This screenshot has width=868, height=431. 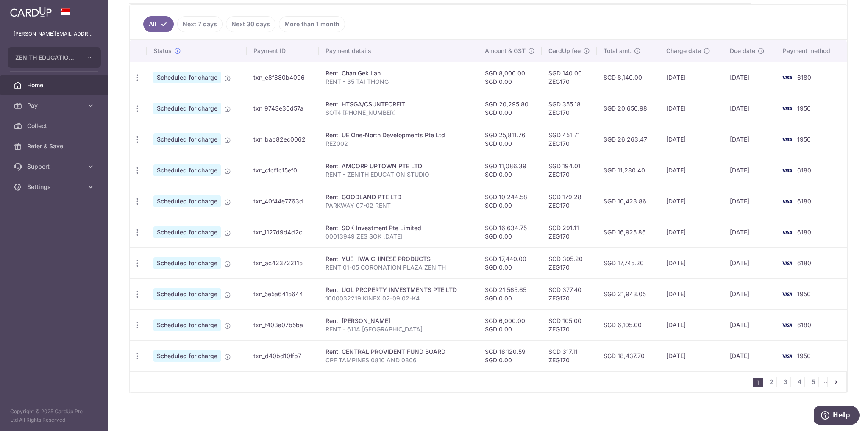 I want to click on td: SGD 355.18 ZEG170, so click(x=569, y=108).